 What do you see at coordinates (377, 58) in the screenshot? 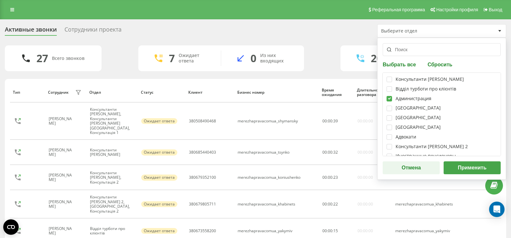
I see `div: 20` at bounding box center [377, 58].